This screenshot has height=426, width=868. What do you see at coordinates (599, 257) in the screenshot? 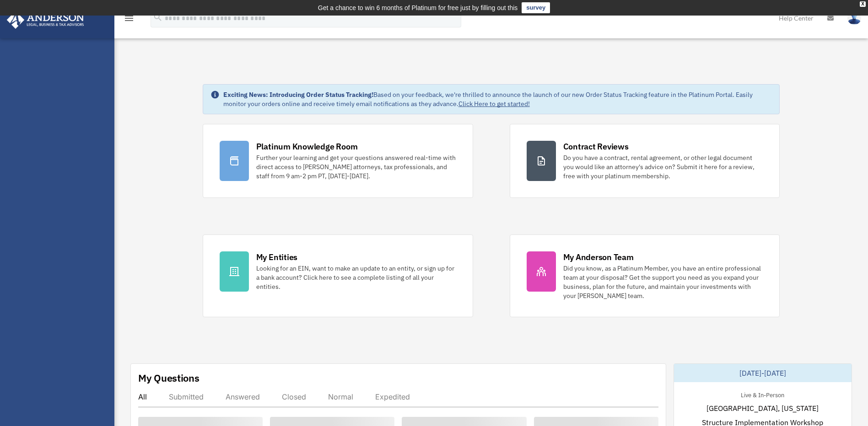
I see `div: My Anderson Team` at bounding box center [599, 257].